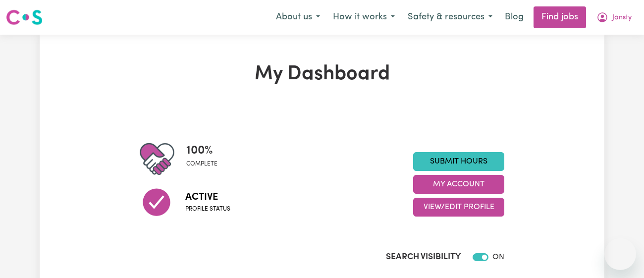 The width and height of the screenshot is (644, 278). I want to click on img: Careseekers logo, so click(24, 17).